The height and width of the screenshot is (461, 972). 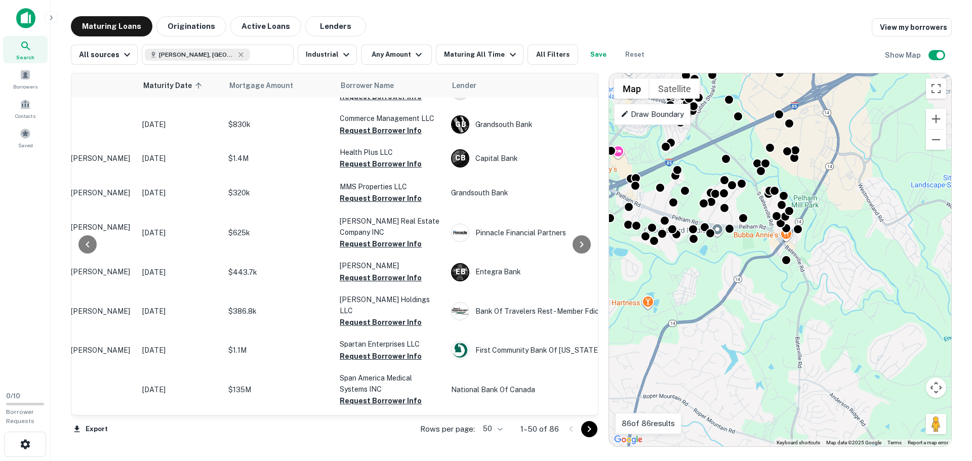 I want to click on button: Maturing Loans, so click(x=111, y=26).